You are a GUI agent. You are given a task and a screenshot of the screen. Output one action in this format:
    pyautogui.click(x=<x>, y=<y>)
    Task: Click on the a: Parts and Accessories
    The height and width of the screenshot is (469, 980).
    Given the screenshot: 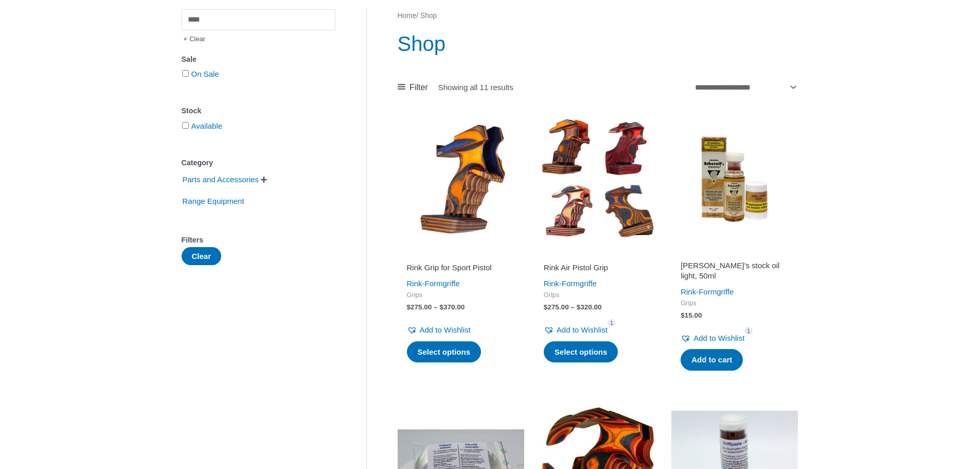 What is the action you would take?
    pyautogui.click(x=221, y=178)
    